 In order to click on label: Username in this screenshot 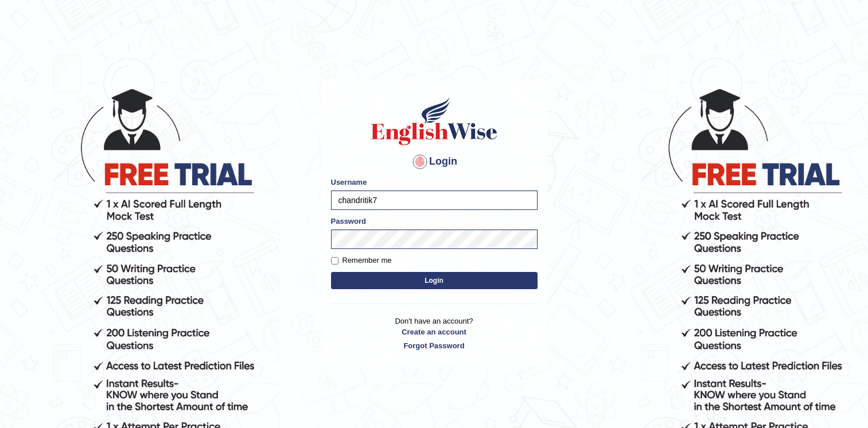, I will do `click(349, 182)`.